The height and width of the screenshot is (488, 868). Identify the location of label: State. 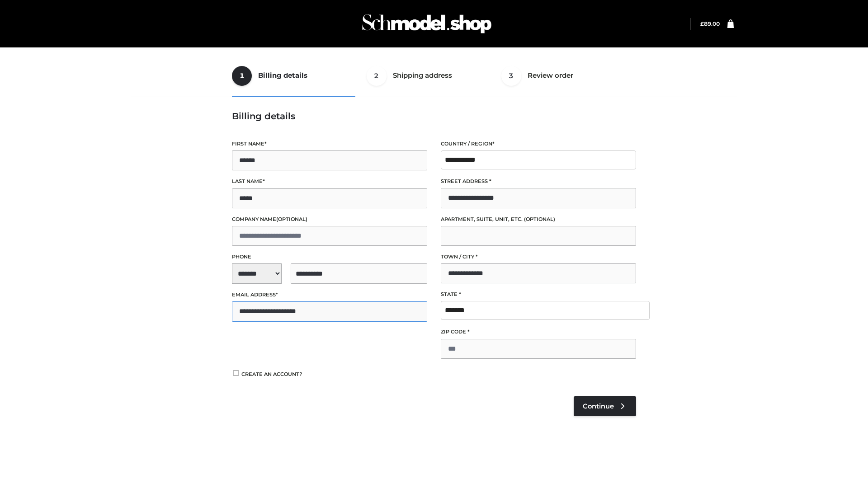
(538, 294).